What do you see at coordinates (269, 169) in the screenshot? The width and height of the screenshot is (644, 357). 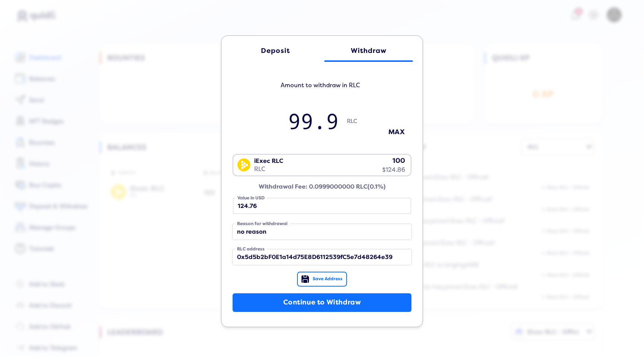 I see `div: RLC` at bounding box center [269, 169].